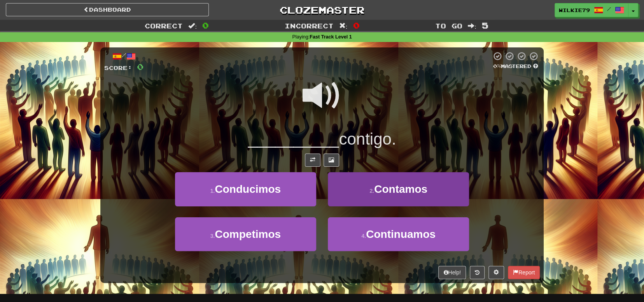  I want to click on small: 4 ., so click(364, 236).